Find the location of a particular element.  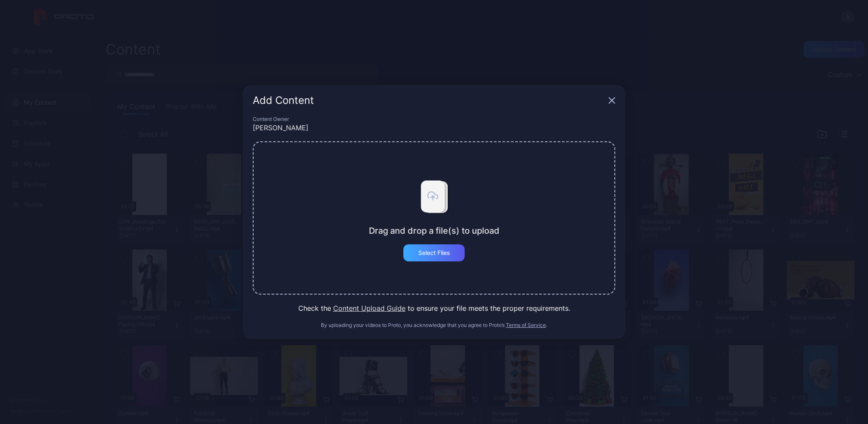

div: Content Owner is located at coordinates (434, 119).